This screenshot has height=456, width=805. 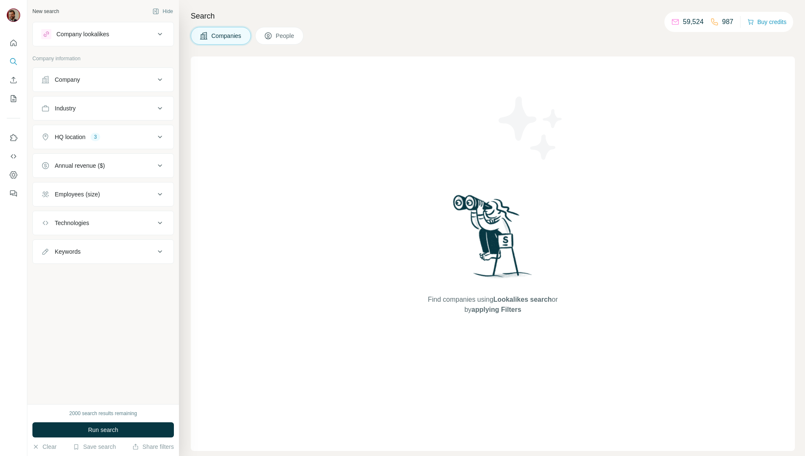 I want to click on p: 59,524, so click(x=693, y=22).